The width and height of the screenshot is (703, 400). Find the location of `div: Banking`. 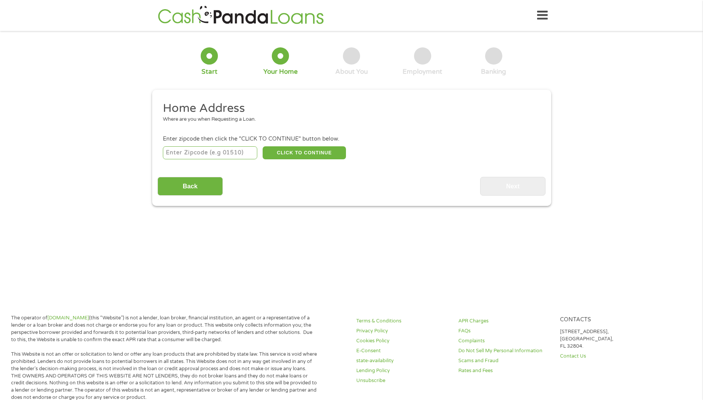

div: Banking is located at coordinates (493, 72).